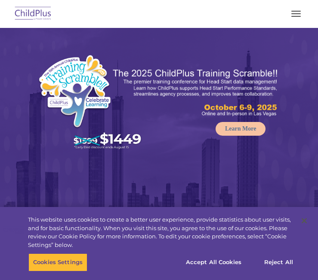 The image size is (318, 280). What do you see at coordinates (240, 129) in the screenshot?
I see `a: Learn More` at bounding box center [240, 129].